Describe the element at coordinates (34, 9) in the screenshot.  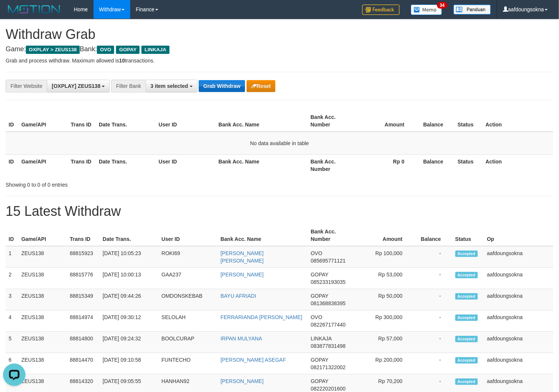
I see `img: MOTION_logo.png` at that location.